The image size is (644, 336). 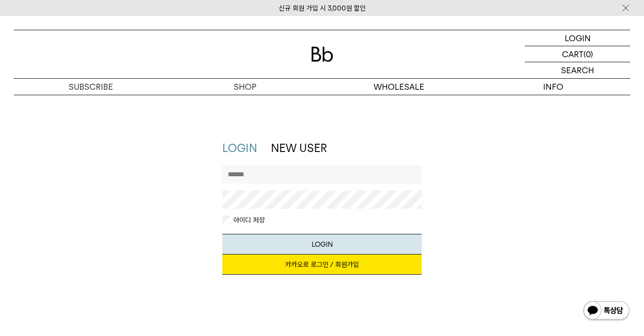 I want to click on a: SUBSCRIBE, so click(x=91, y=86).